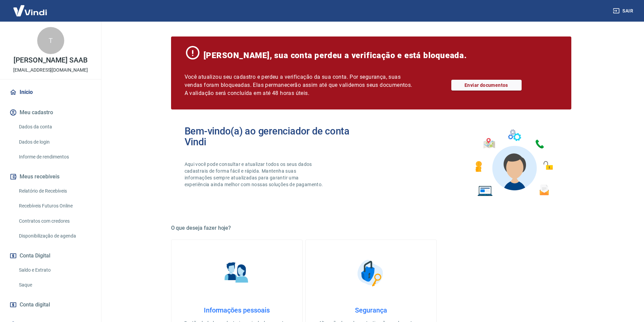 The image size is (644, 322). Describe the element at coordinates (371, 273) in the screenshot. I see `img: Segurança` at that location.